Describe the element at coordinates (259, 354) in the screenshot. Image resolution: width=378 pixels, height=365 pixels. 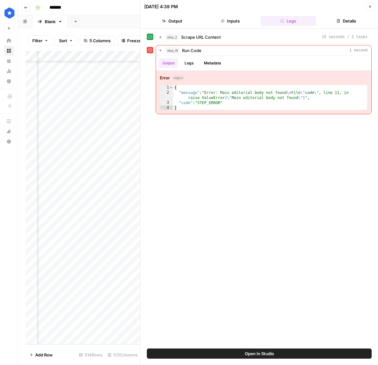
I see `button: Open In Studio` at that location.